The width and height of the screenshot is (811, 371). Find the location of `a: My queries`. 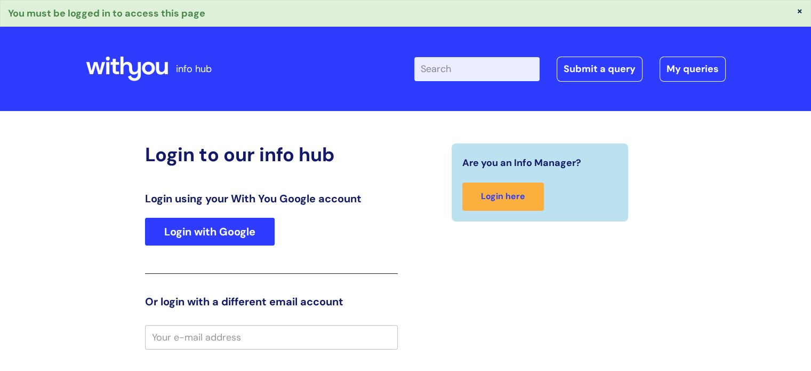

a: My queries is located at coordinates (693, 69).